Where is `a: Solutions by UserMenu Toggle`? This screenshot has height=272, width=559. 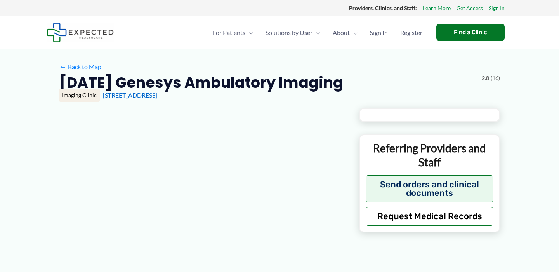 a: Solutions by UserMenu Toggle is located at coordinates (293, 33).